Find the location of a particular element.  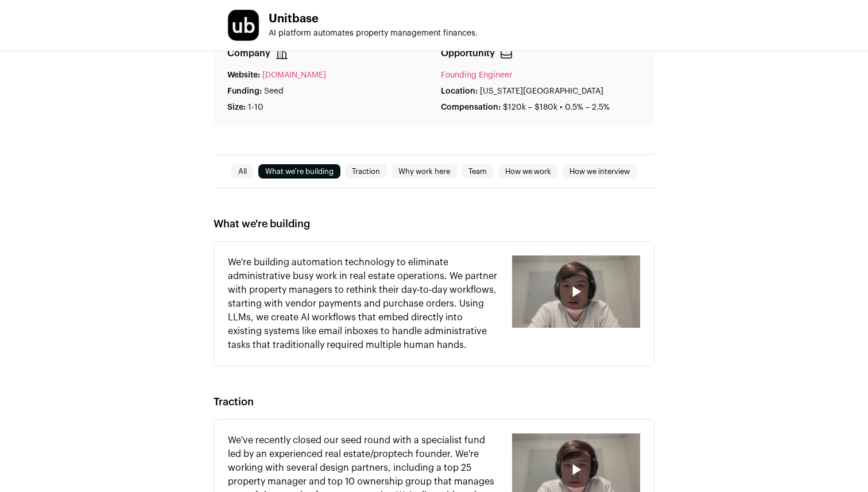

h2: Traction is located at coordinates (434, 402).